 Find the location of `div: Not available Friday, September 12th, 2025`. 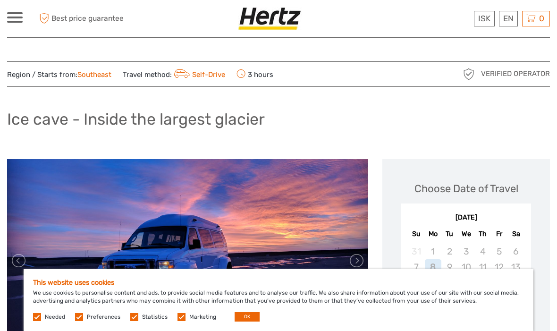

div: Not available Friday, September 12th, 2025 is located at coordinates (499, 267).